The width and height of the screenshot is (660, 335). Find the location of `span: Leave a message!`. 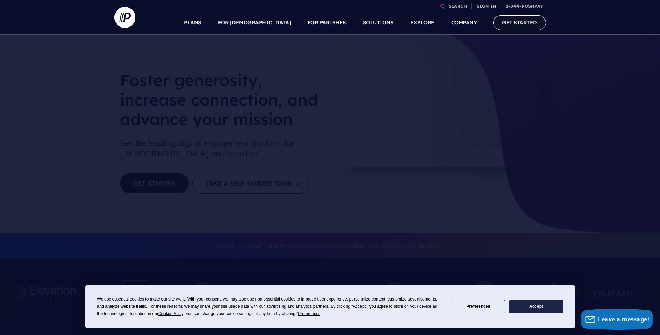

span: Leave a message! is located at coordinates (624, 319).